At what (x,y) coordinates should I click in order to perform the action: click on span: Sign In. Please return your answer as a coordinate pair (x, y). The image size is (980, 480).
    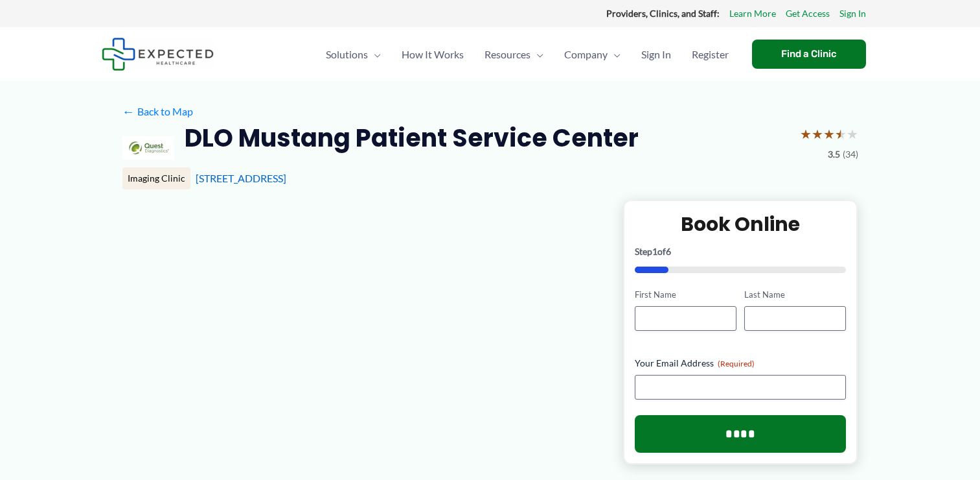
    Looking at the image, I should click on (656, 55).